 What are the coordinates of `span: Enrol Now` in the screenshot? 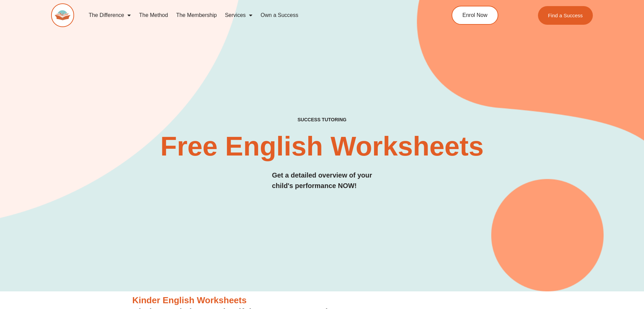 It's located at (475, 15).